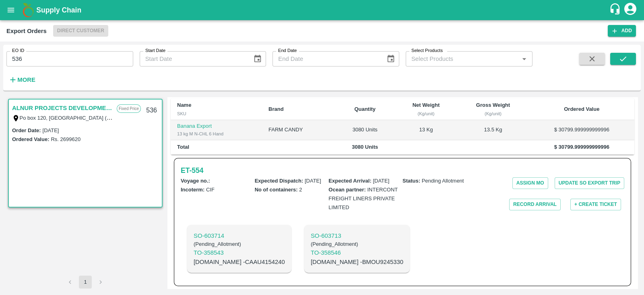 This screenshot has width=644, height=295. I want to click on p: SO- 603714, so click(239, 236).